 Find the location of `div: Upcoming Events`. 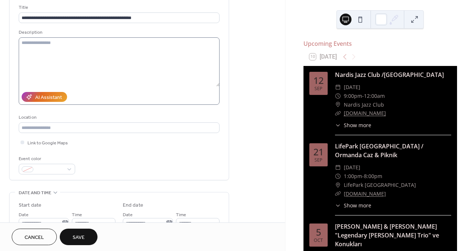

div: Upcoming Events is located at coordinates (380, 44).